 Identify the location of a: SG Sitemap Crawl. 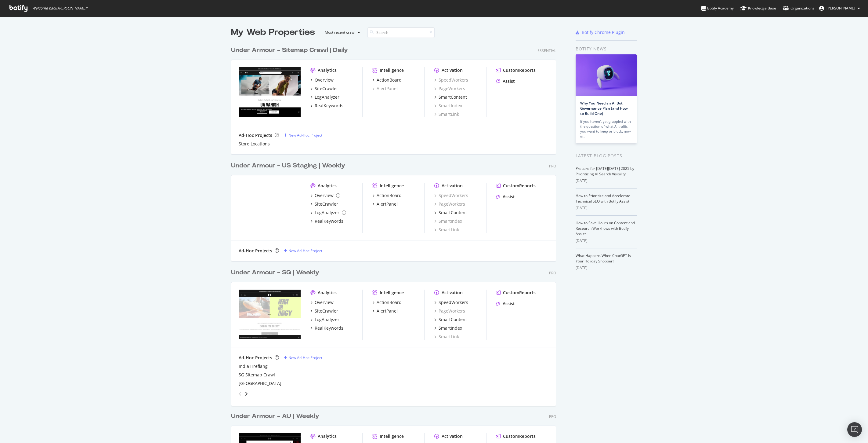
(257, 375).